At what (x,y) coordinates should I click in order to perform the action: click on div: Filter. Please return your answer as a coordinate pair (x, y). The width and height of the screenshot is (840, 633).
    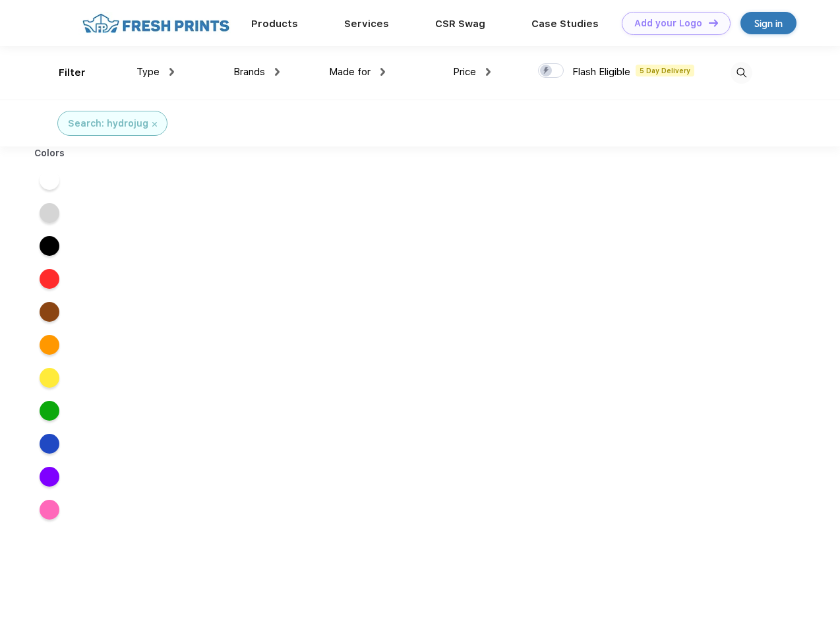
    Looking at the image, I should click on (72, 72).